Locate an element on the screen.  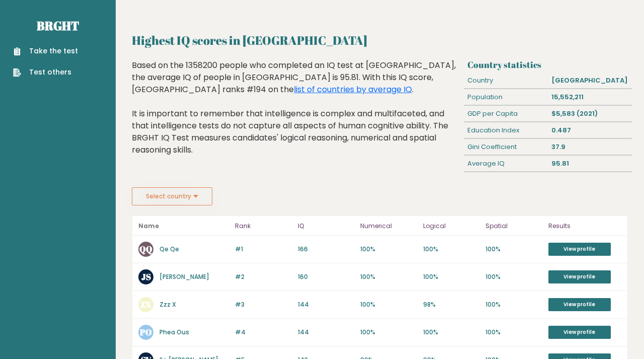
a: Zzz X is located at coordinates (167, 304).